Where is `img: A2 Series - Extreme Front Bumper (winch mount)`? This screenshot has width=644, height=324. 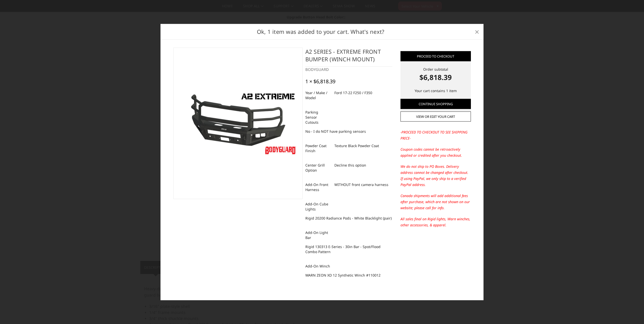
img: A2 Series - Extreme Front Bumper (winch mount) is located at coordinates (238, 123).